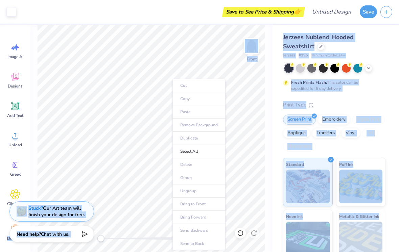  I want to click on div: Applique, so click(297, 133).